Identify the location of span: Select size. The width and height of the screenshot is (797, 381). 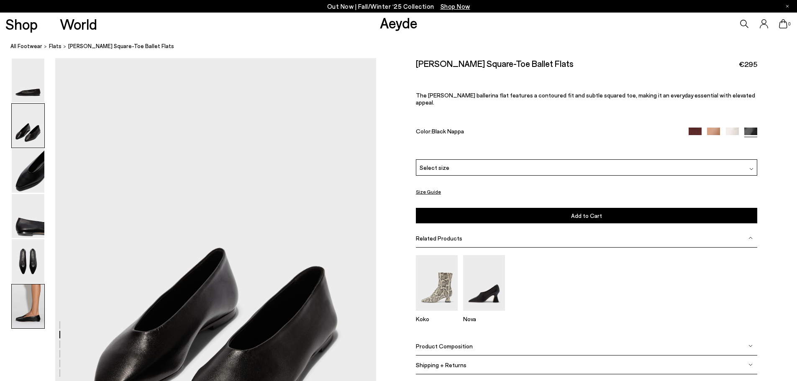
(434, 167).